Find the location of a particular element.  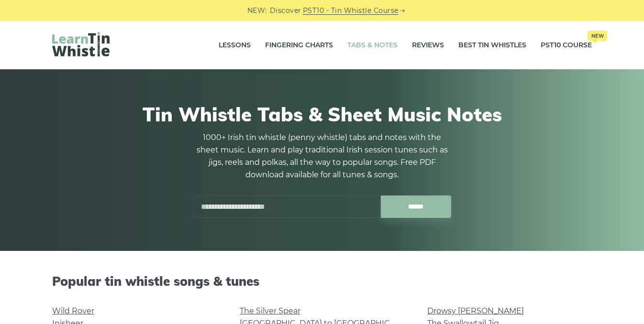

a: PST10 CourseNew is located at coordinates (566, 46).